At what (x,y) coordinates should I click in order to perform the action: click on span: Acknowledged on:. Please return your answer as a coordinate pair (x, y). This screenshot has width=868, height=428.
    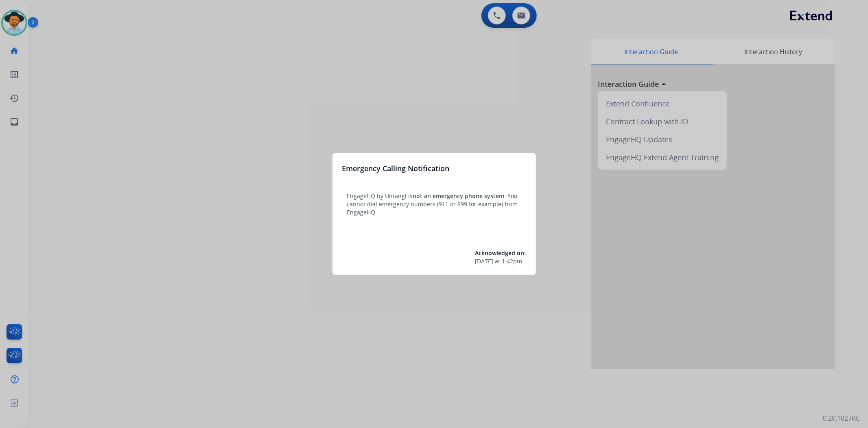
    Looking at the image, I should click on (500, 253).